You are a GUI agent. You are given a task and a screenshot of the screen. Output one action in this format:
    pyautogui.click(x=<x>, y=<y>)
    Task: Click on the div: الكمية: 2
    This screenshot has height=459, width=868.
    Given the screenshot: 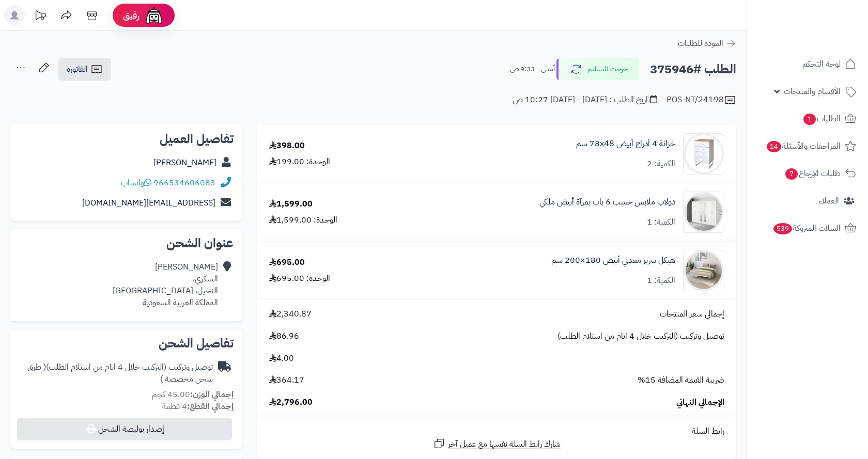 What is the action you would take?
    pyautogui.click(x=661, y=163)
    